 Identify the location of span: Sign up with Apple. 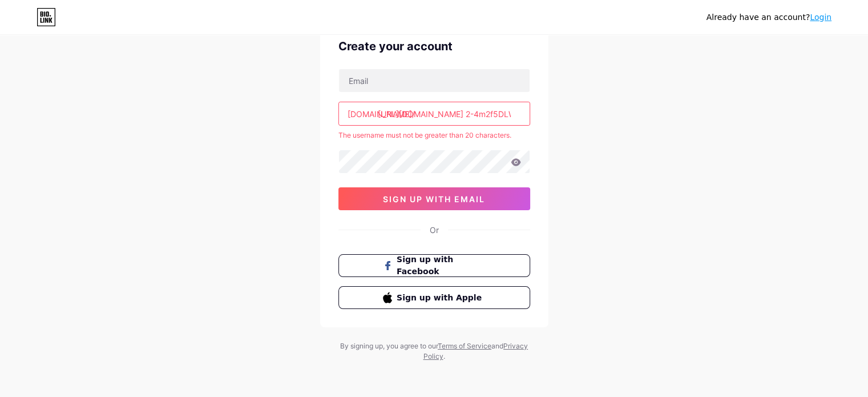
(440, 298).